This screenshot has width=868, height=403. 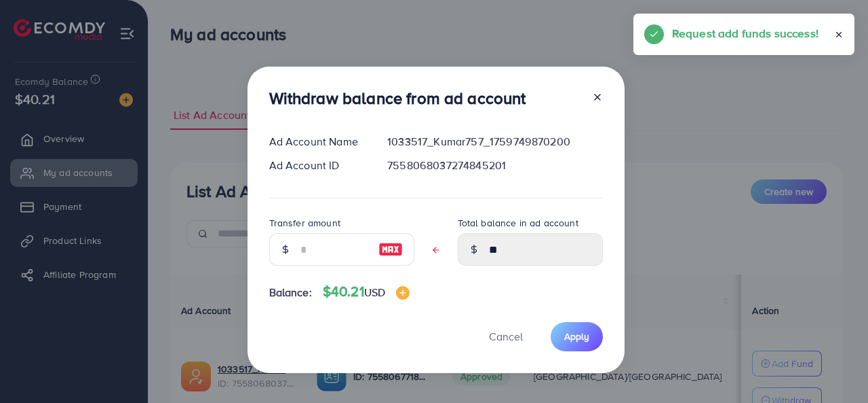 I want to click on div: 7558068037274845201, so click(x=494, y=165).